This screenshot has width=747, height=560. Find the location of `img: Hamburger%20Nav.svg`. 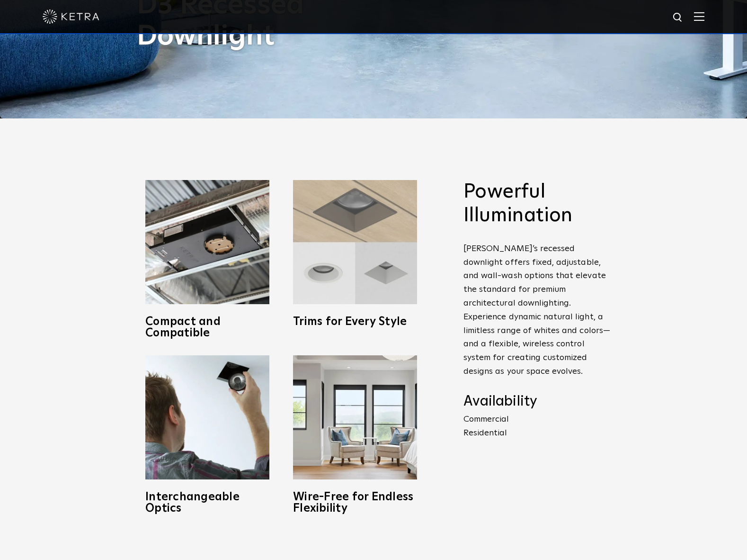

img: Hamburger%20Nav.svg is located at coordinates (700, 16).